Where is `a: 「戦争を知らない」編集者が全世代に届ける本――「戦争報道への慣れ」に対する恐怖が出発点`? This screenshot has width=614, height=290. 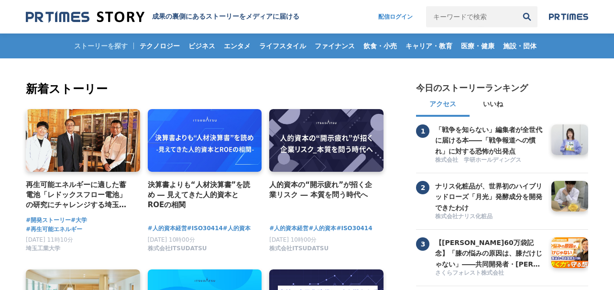
a: 「戦争を知らない」編集者が全世代に届ける本――「戦争報道への慣れ」に対する恐怖が出発点 is located at coordinates (490, 140).